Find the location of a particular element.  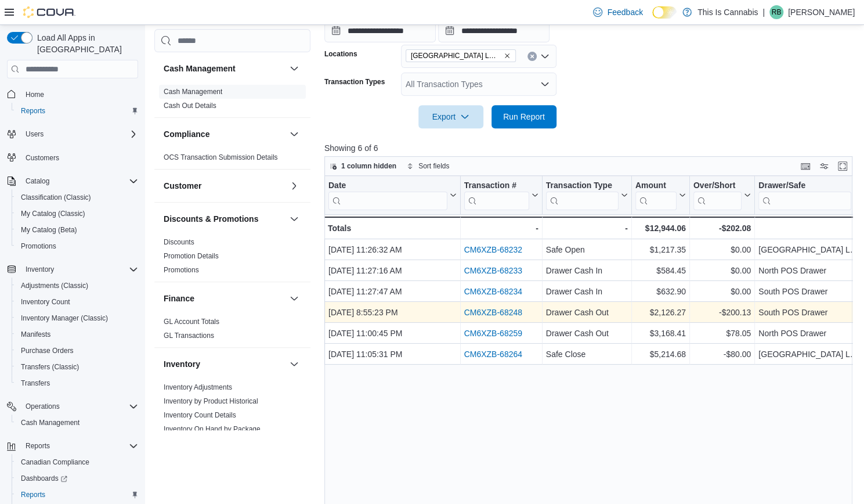

div: $2,126.27 is located at coordinates (660, 313).